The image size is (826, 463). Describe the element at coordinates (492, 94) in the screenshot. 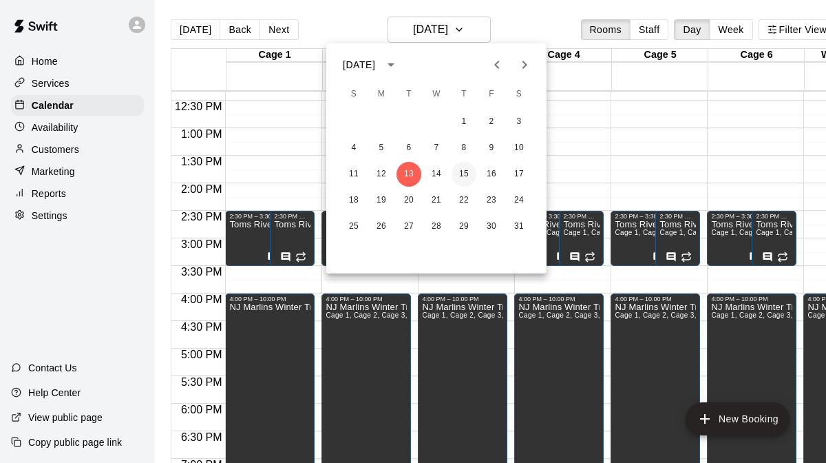

I see `span: Friday` at that location.